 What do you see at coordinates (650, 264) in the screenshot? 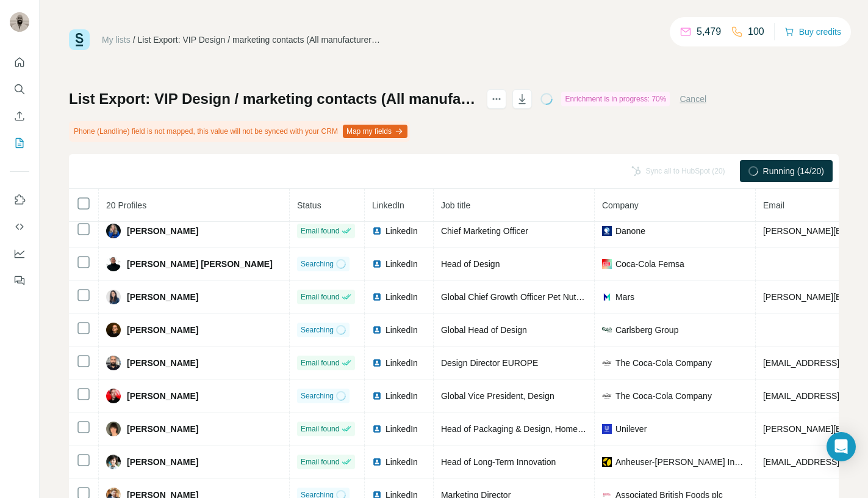
I see `span: Coca-Cola Femsa` at bounding box center [650, 264].